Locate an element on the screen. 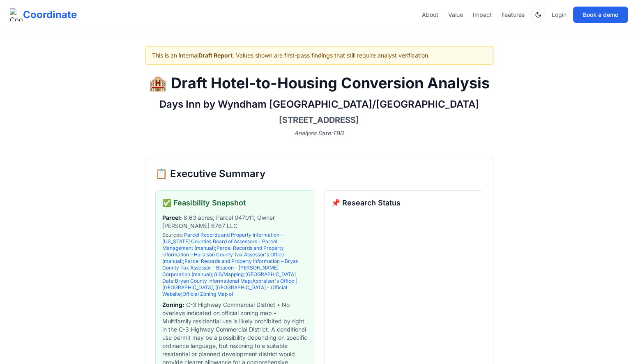 This screenshot has width=638, height=364. span: Sources : is located at coordinates (234, 264).